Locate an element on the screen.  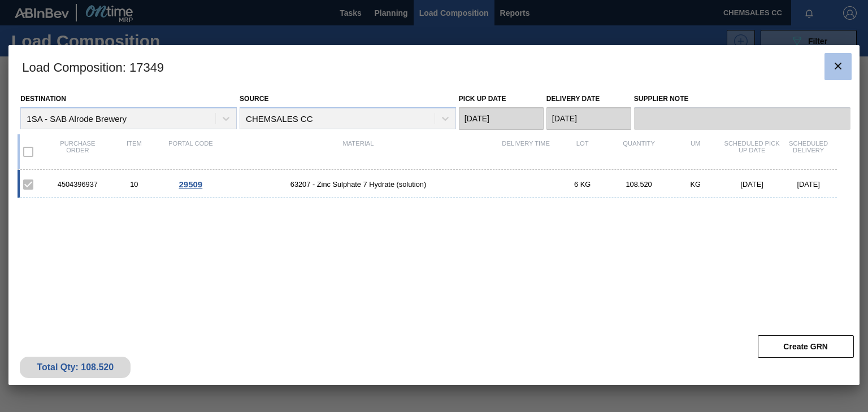
label: Source is located at coordinates (253, 99).